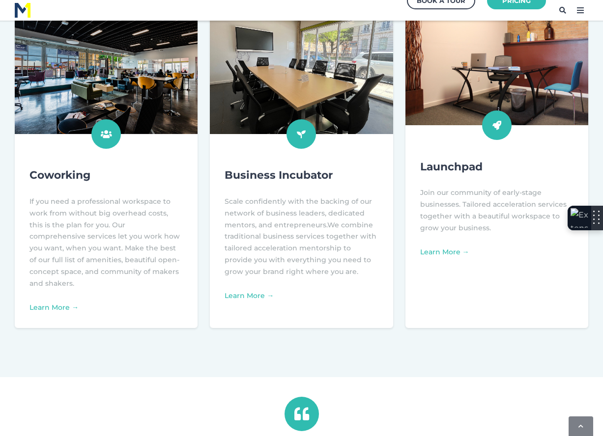  I want to click on span: Scale confidently with the backing of our network of business leaders, dedicated mentors, and ent..., so click(298, 213).